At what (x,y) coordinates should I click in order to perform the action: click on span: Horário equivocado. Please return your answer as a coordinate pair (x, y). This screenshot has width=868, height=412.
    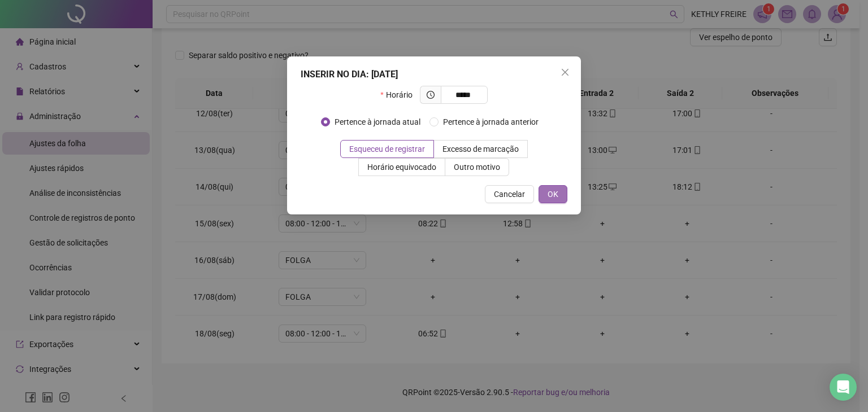
    Looking at the image, I should click on (402, 167).